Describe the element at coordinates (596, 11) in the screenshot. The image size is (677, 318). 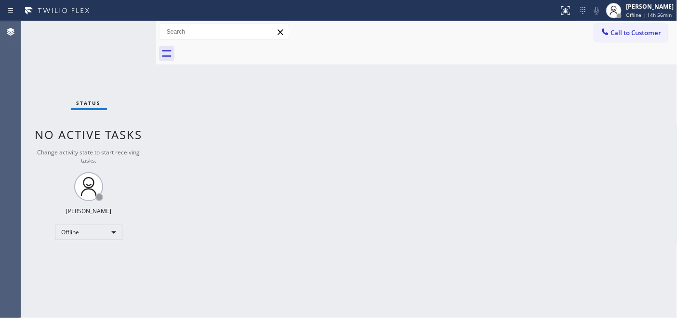
I see `button: Mute` at that location.